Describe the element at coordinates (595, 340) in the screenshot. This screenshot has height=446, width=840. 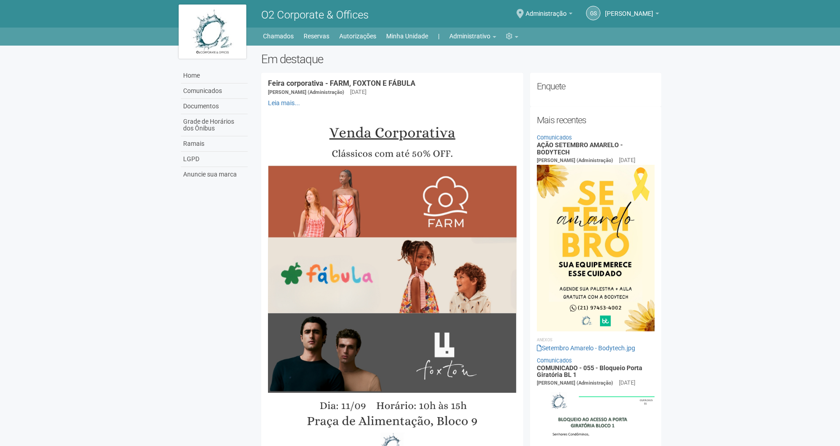
I see `li: Anexos` at that location.